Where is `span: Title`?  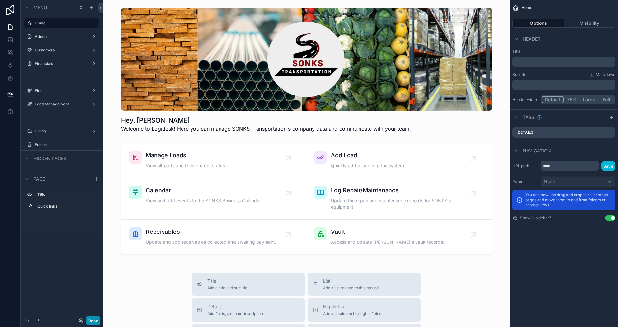 span: Title is located at coordinates (227, 281).